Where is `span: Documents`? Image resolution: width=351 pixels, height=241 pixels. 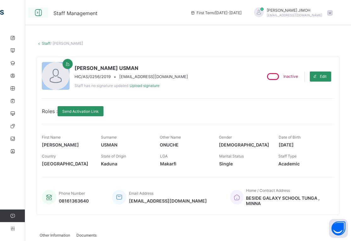 span: Documents is located at coordinates (86, 235).